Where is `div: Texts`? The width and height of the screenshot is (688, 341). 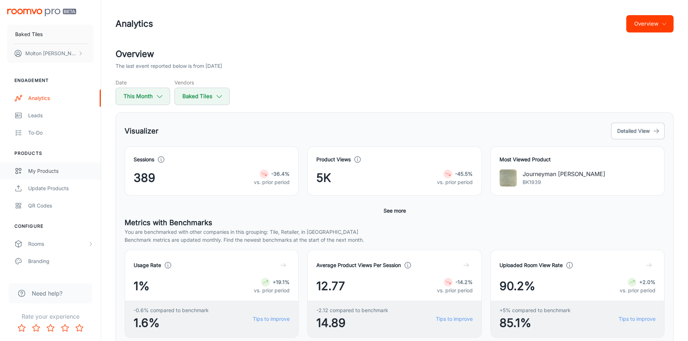
div: Texts is located at coordinates (61, 279).